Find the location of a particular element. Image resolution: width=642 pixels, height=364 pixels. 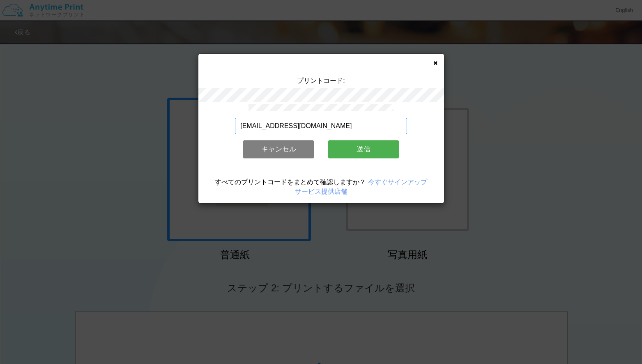

button: 送信 is located at coordinates (363, 150).